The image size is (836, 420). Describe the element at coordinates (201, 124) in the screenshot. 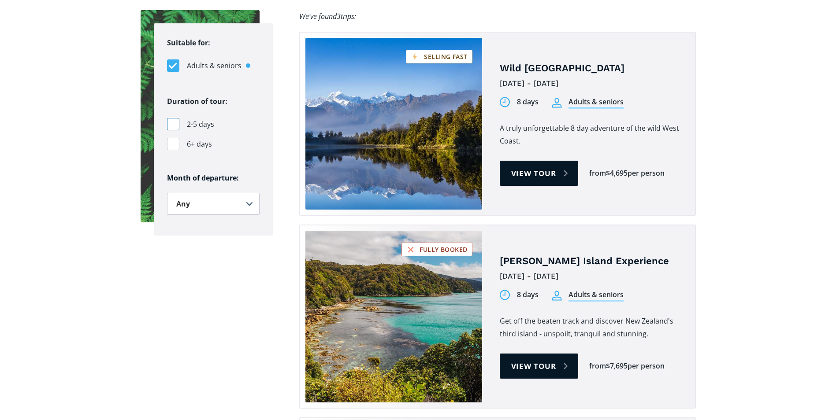

I see `span: 2-5 days` at that location.